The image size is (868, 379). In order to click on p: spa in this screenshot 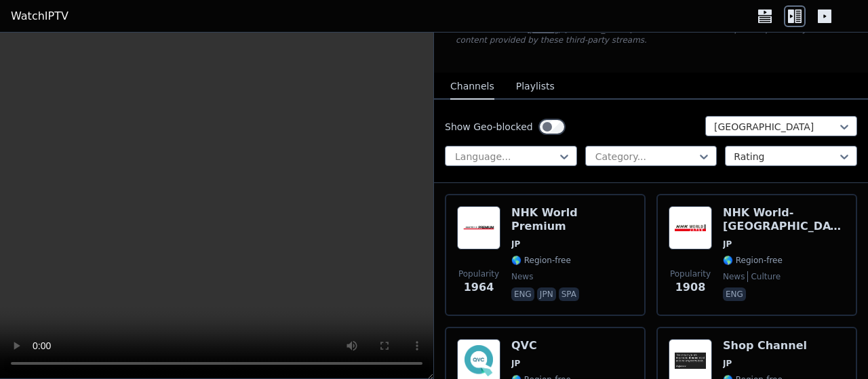, I will do `click(569, 295)`.